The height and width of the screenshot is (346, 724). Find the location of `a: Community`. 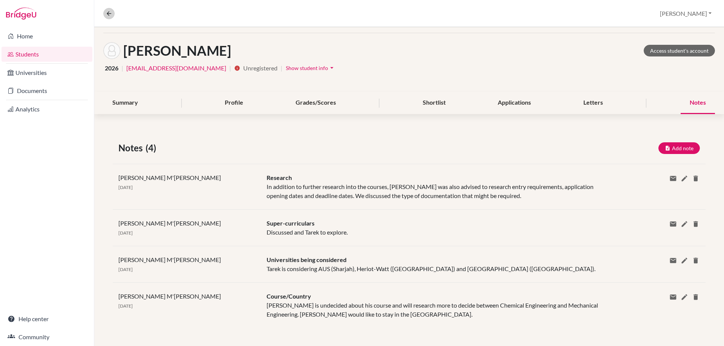

a: Community is located at coordinates (47, 337).